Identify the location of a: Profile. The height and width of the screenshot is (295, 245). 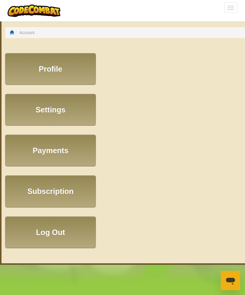
(50, 69).